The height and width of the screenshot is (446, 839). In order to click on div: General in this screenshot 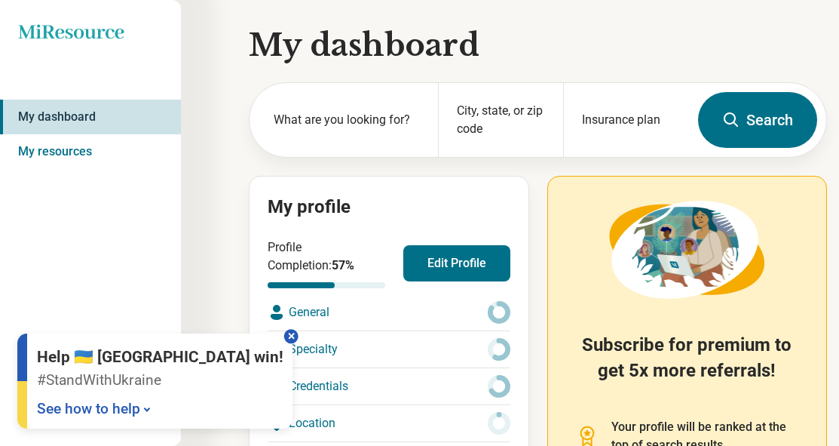, I will do `click(389, 312)`.